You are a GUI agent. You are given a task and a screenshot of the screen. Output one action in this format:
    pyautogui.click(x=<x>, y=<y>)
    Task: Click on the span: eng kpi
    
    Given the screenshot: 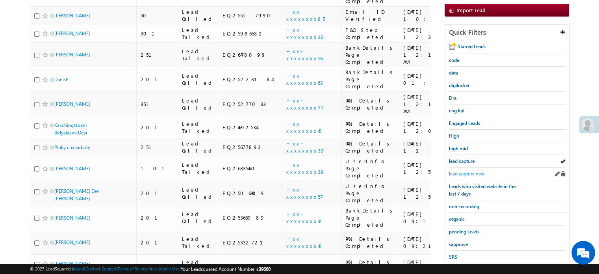 What is the action you would take?
    pyautogui.click(x=457, y=110)
    